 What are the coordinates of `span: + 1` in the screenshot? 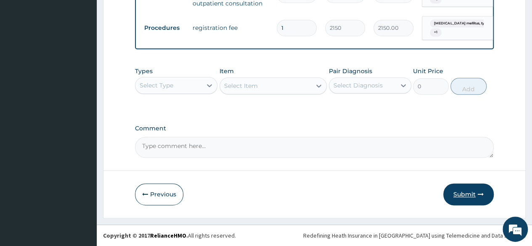 It's located at (436, 32).